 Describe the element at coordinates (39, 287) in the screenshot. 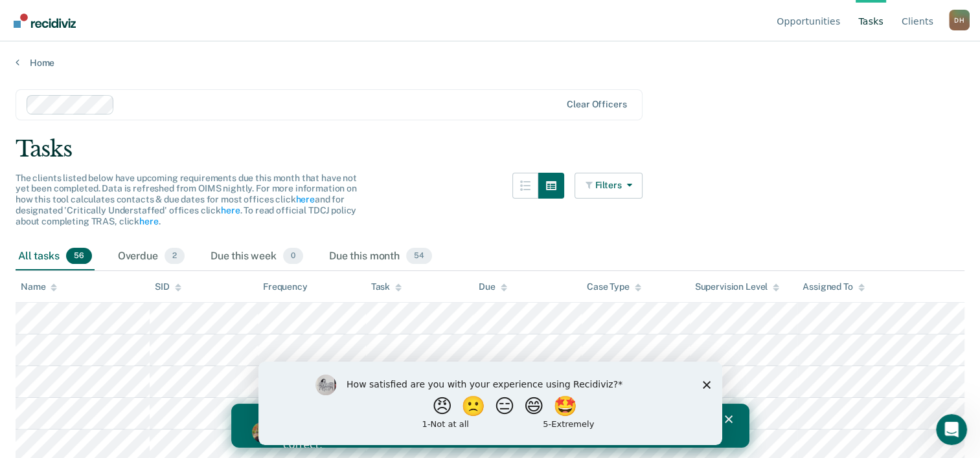

I see `div: Name` at that location.